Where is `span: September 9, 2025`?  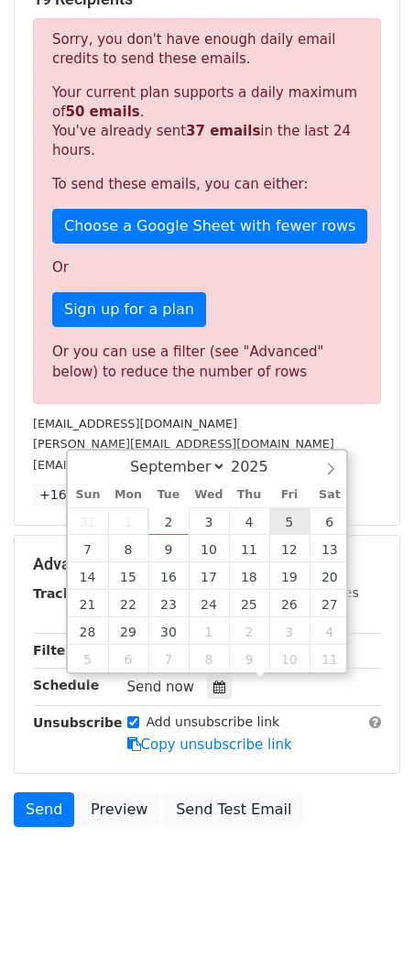 span: September 9, 2025 is located at coordinates (168, 548).